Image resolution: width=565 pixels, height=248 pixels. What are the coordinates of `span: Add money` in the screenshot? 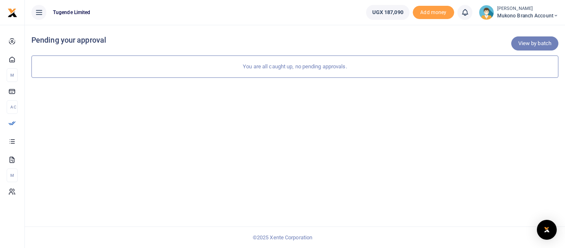 It's located at (433, 12).